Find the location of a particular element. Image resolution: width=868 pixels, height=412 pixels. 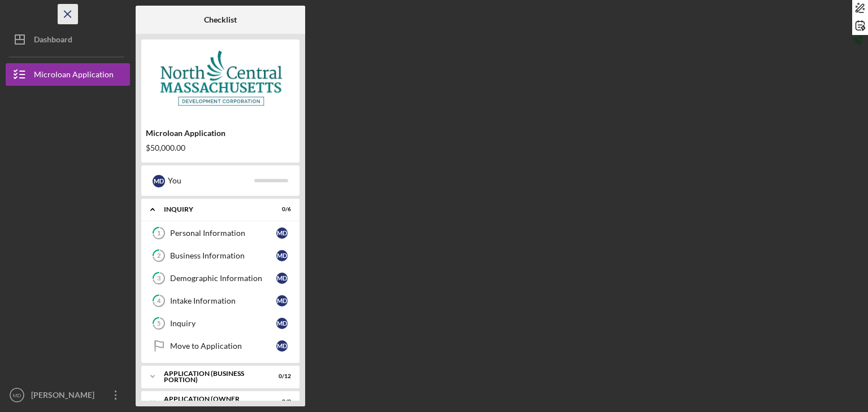

a: Dashboard is located at coordinates (68, 40).